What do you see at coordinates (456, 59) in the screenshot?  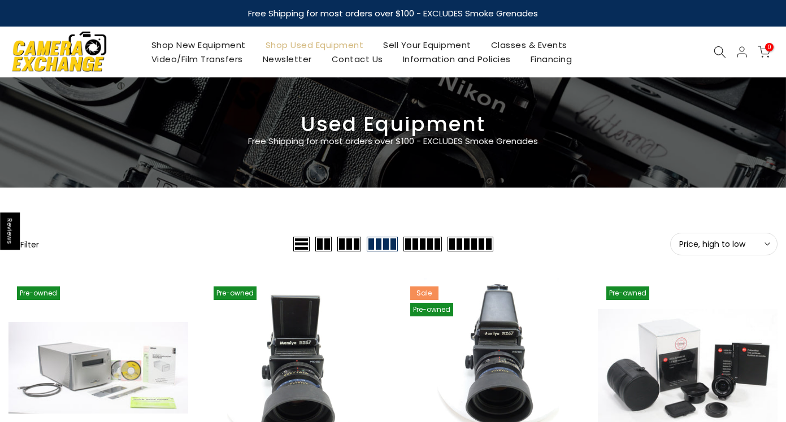 I see `a: Information and Policies` at bounding box center [456, 59].